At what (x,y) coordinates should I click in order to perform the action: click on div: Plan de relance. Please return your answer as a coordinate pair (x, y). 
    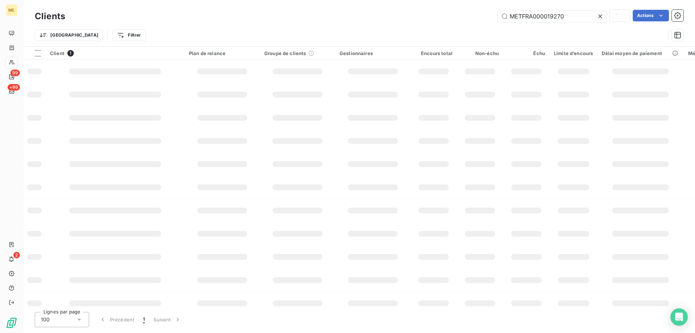
    Looking at the image, I should click on (222, 53).